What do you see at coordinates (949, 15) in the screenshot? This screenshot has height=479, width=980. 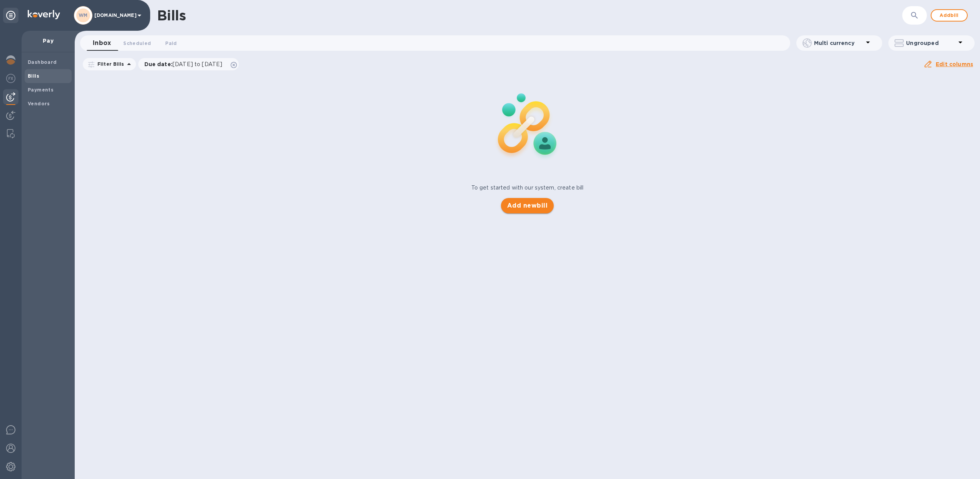 I see `span: Add bill` at bounding box center [949, 15].